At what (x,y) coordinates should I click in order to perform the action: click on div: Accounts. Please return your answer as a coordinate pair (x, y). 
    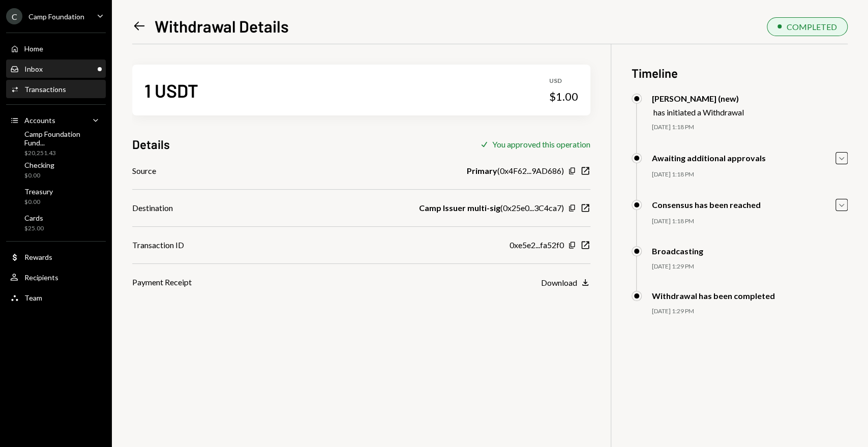
    Looking at the image, I should click on (40, 120).